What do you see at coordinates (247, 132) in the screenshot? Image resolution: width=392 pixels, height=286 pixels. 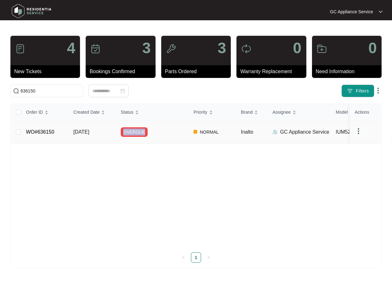 I see `span: Inalto` at bounding box center [247, 132].